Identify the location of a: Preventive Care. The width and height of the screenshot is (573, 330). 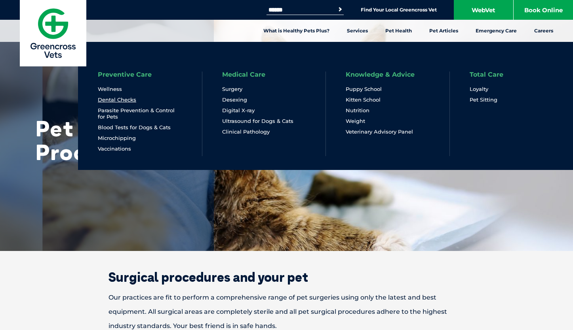
(125, 75).